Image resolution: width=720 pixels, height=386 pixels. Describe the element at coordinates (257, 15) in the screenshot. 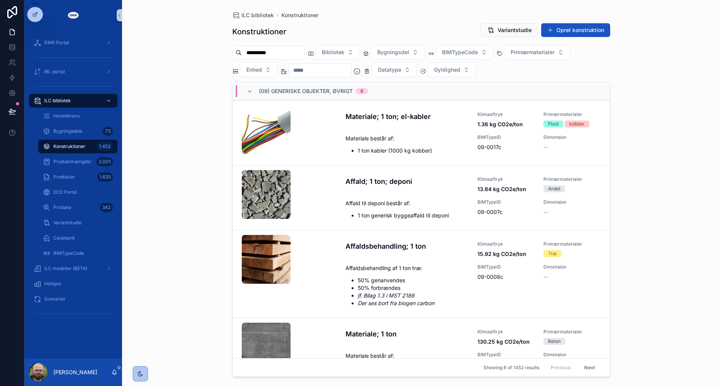

I see `span: iLC bibliotek` at that location.